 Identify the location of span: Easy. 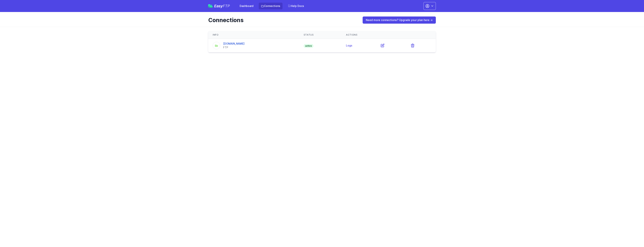
(222, 6).